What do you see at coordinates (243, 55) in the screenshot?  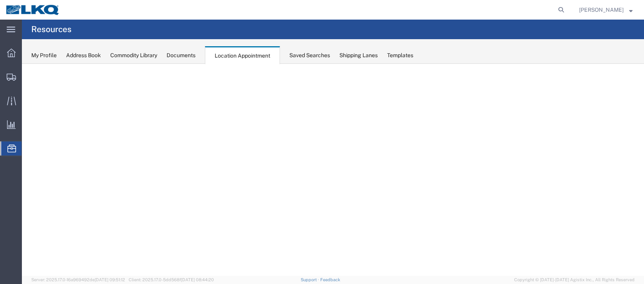 I see `div: Location Appointment` at bounding box center [243, 55].